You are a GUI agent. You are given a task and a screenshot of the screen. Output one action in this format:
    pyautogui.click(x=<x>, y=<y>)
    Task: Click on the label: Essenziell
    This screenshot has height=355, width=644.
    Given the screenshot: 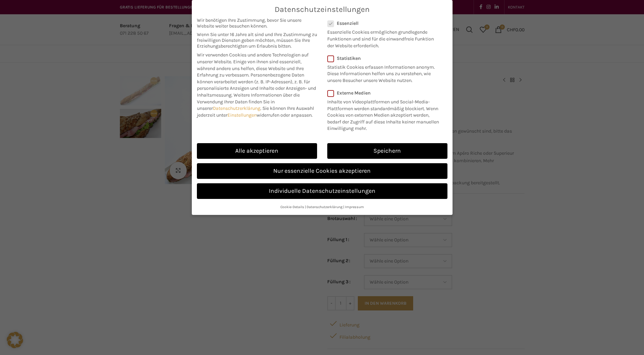 What is the action you would take?
    pyautogui.click(x=383, y=23)
    